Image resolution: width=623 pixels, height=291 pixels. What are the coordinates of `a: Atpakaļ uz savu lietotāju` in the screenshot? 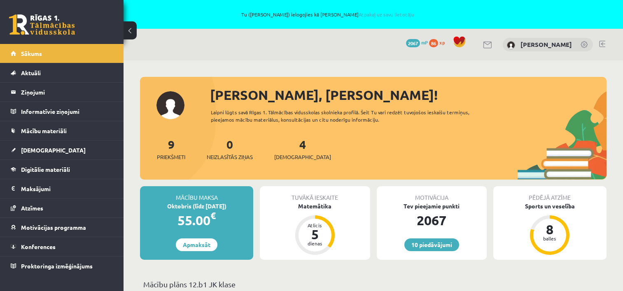 It's located at (386, 14).